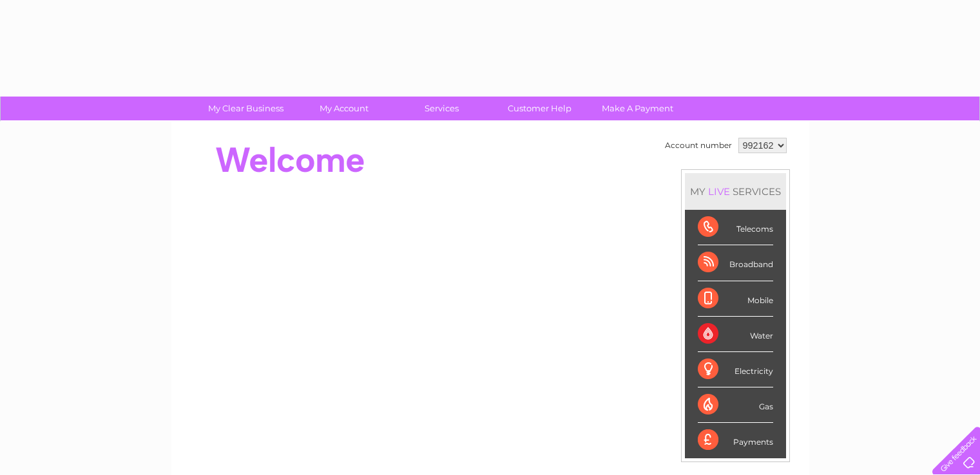  I want to click on div: Broadband, so click(735, 263).